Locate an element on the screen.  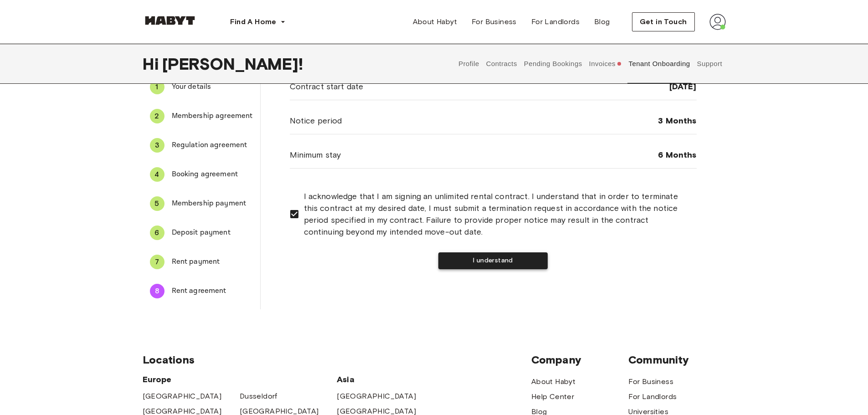
span: Rent agreement is located at coordinates (212, 291).